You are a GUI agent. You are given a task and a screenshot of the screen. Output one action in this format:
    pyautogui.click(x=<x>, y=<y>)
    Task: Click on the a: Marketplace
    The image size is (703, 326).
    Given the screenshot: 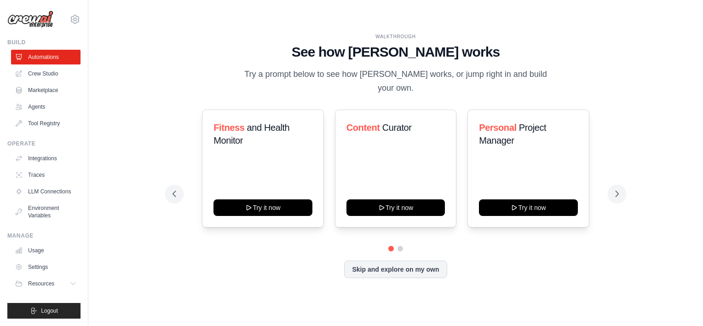 What is the action you would take?
    pyautogui.click(x=46, y=90)
    